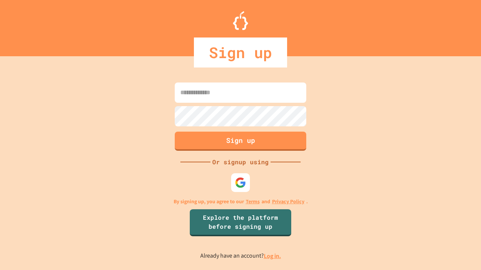 This screenshot has width=481, height=270. Describe the element at coordinates (240, 183) in the screenshot. I see `img: google-icon.svg` at that location.